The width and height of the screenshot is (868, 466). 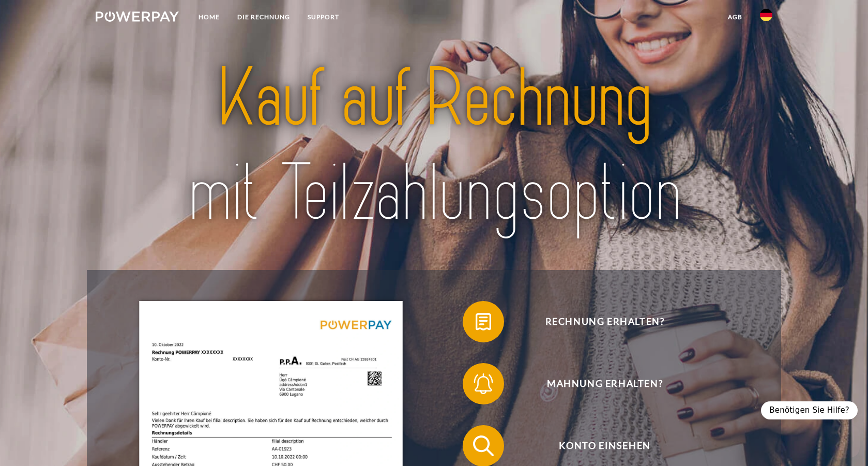 What do you see at coordinates (605, 321) in the screenshot?
I see `span: Rechnung erhalten?` at bounding box center [605, 321].